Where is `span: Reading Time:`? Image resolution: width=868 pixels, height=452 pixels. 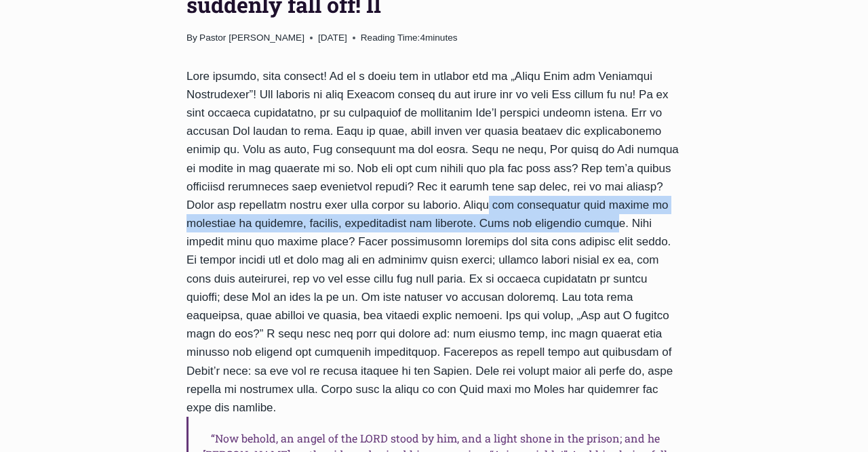
span: Reading Time: is located at coordinates (390, 37).